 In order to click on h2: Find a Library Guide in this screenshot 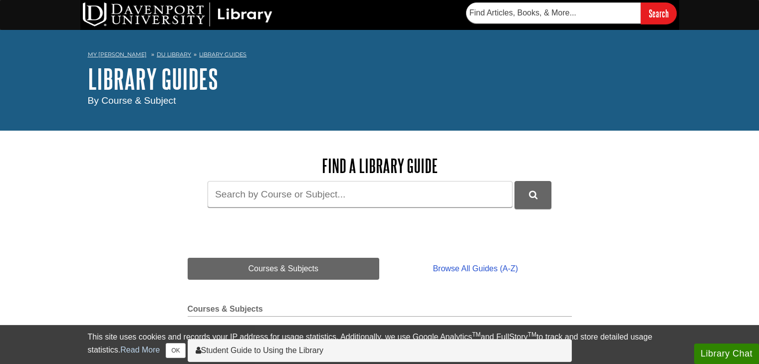, I will do `click(380, 166)`.